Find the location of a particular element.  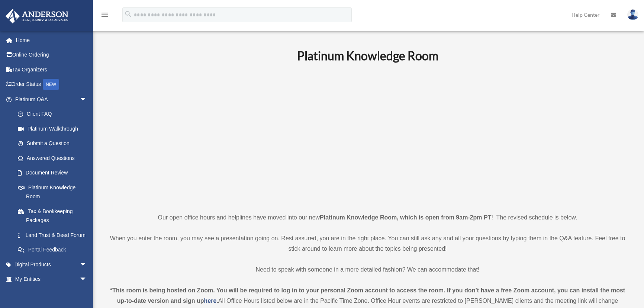

b: Platinum Knowledge Room is located at coordinates (368, 55).